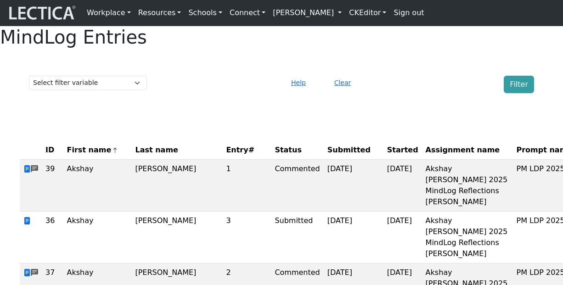 The height and width of the screenshot is (285, 563). Describe the element at coordinates (343, 83) in the screenshot. I see `button: Clear` at that location.